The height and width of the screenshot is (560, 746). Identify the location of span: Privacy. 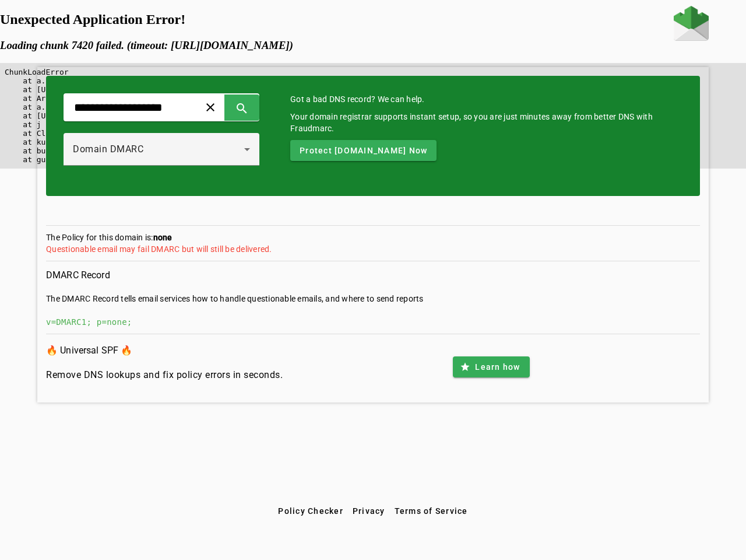
(369, 511).